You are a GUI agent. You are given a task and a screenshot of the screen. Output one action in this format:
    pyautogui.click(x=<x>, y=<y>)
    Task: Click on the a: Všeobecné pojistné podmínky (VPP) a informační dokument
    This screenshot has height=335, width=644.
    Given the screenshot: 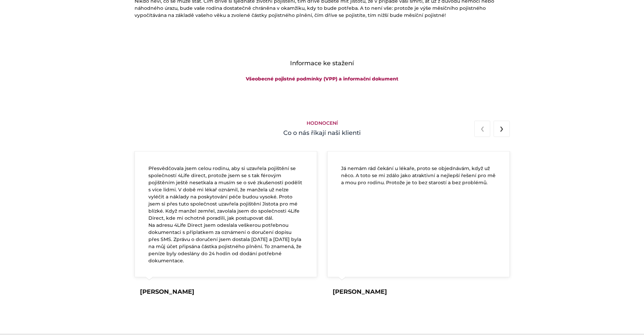 What is the action you would take?
    pyautogui.click(x=322, y=79)
    